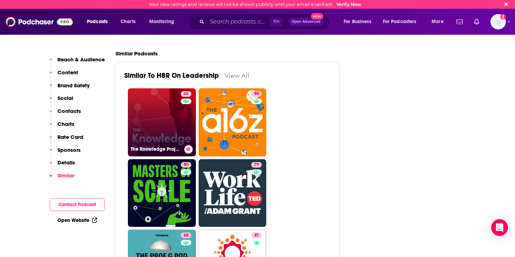 This screenshot has width=515, height=257. I want to click on p: Similar, so click(66, 175).